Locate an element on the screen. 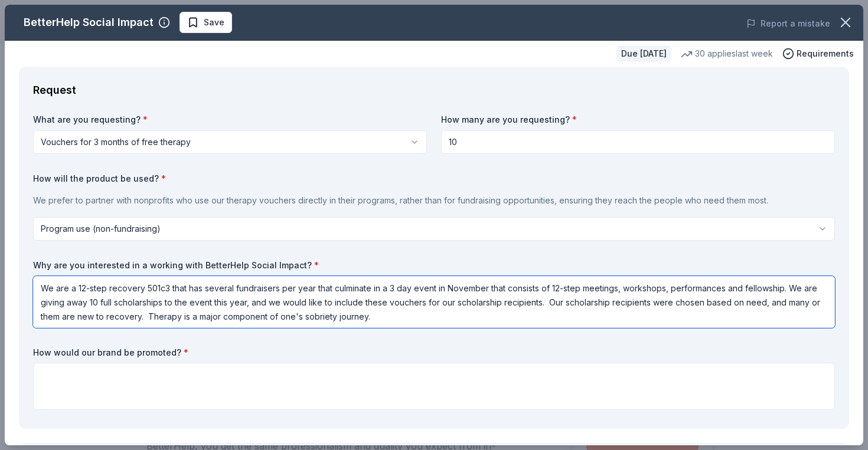  label: How will the product be used? is located at coordinates (434, 179).